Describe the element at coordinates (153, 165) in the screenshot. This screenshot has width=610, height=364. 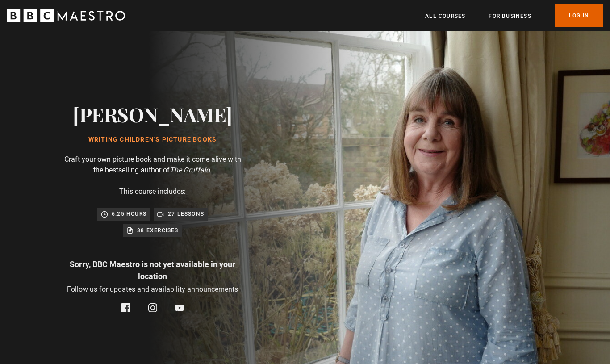
I see `p: Craft your own picture book and make it come alive with the bestselling author of .` at that location.